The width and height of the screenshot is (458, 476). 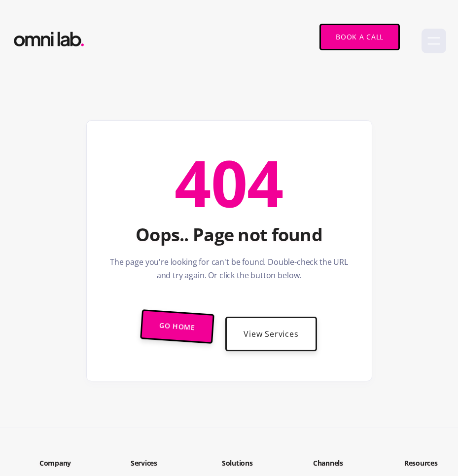 What do you see at coordinates (70, 462) in the screenshot?
I see `h2: Company` at bounding box center [70, 462].